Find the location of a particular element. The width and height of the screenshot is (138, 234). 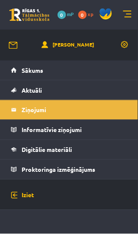

span: 1 – 0 no 0 is located at coordinates (81, 71).